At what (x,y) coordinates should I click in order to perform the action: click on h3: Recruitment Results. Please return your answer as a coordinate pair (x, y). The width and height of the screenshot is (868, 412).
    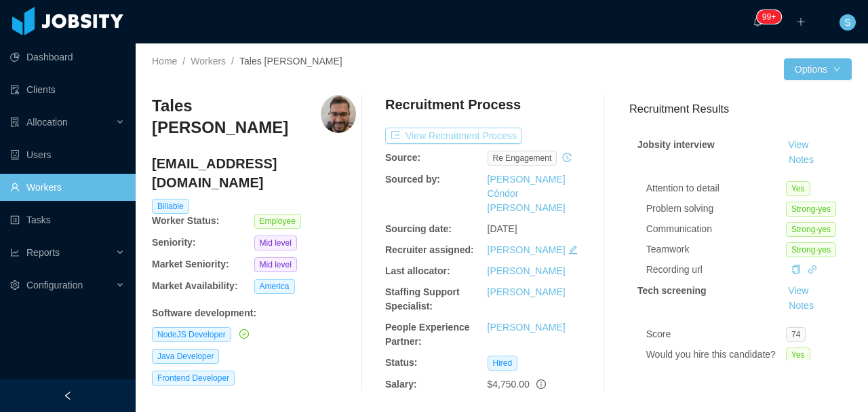
    Looking at the image, I should click on (741, 108).